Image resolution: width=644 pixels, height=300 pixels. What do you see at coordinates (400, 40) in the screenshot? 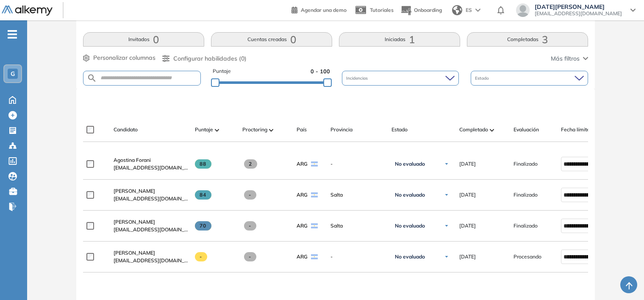
I see `button: Iniciadas1` at bounding box center [400, 40].